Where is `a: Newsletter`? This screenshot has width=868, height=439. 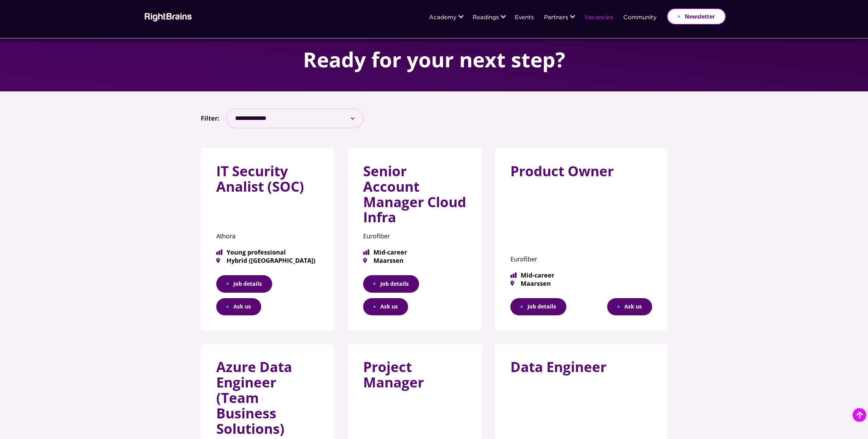
a: Newsletter is located at coordinates (696, 17).